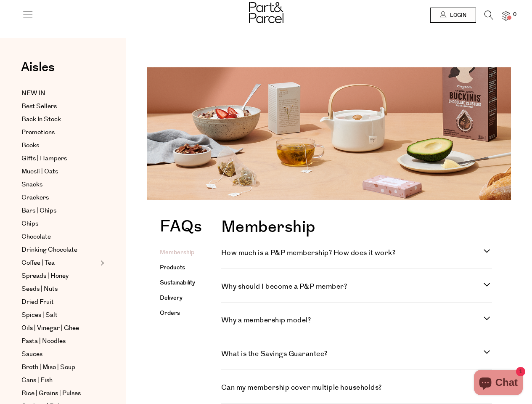  I want to click on span: Spices | Salt, so click(39, 315).